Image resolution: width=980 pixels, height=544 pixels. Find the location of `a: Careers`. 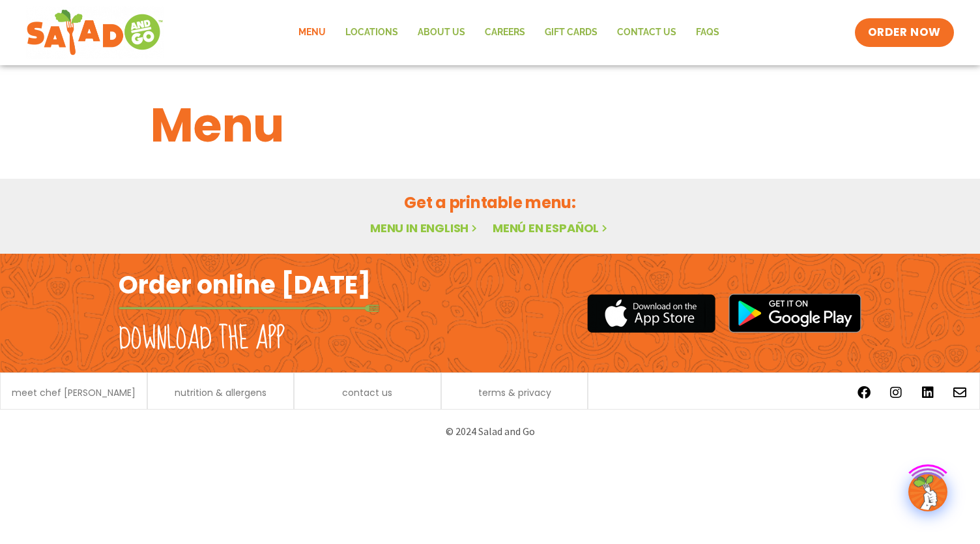

a: Careers is located at coordinates (505, 33).